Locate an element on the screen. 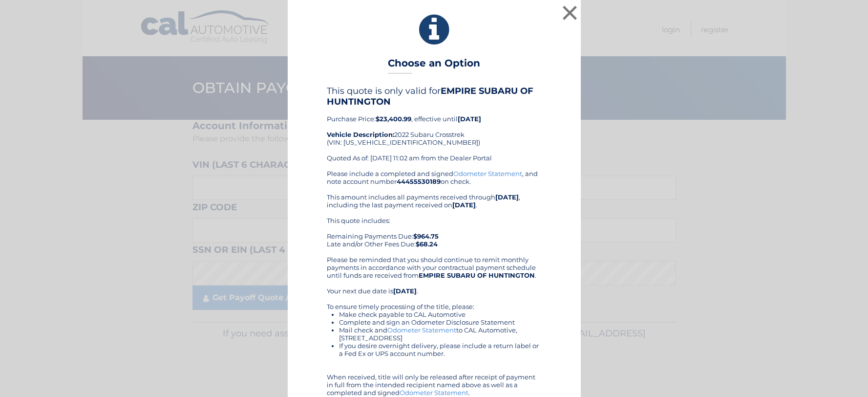 This screenshot has width=868, height=397. b: $68.24 is located at coordinates (426, 244).